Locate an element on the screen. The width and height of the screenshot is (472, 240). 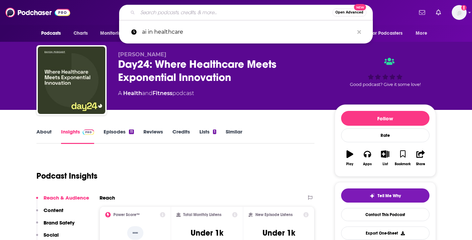
a: Reviews is located at coordinates (153, 136).